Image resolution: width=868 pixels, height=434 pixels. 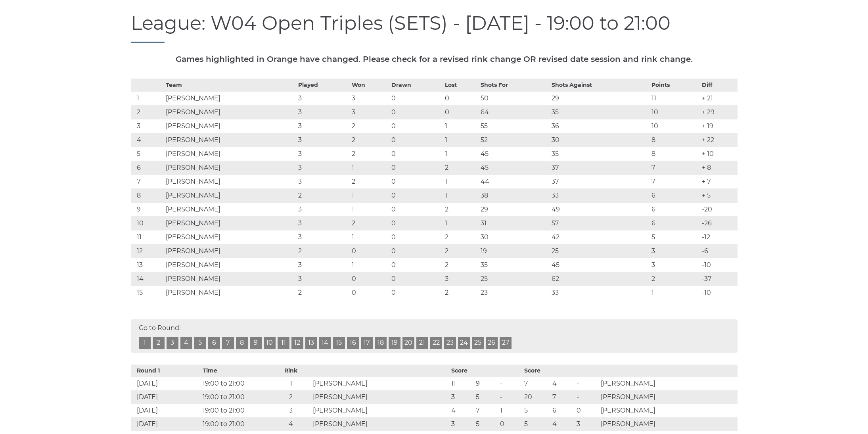 I want to click on td: 42, so click(x=600, y=237).